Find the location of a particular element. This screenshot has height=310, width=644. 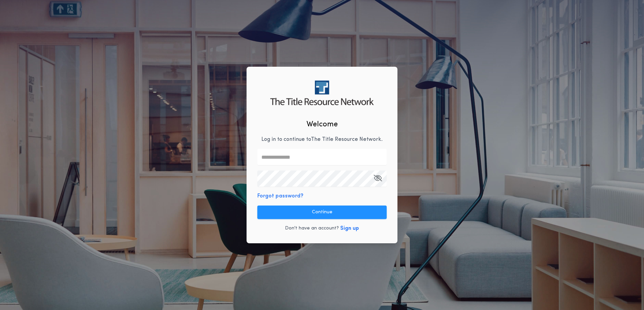

button: Forgot password? is located at coordinates (280, 196).